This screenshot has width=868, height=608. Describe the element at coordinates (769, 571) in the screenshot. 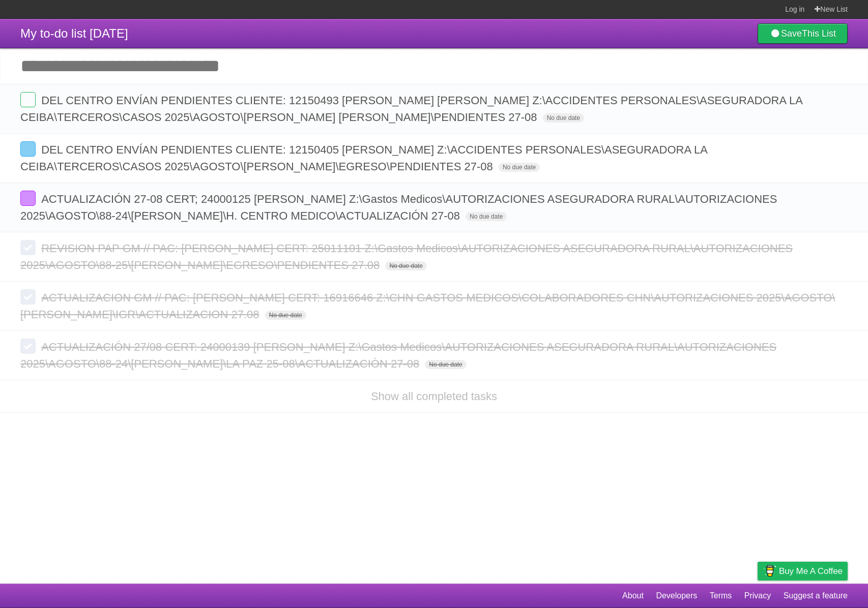

I see `img: Buy me a coffee` at that location.